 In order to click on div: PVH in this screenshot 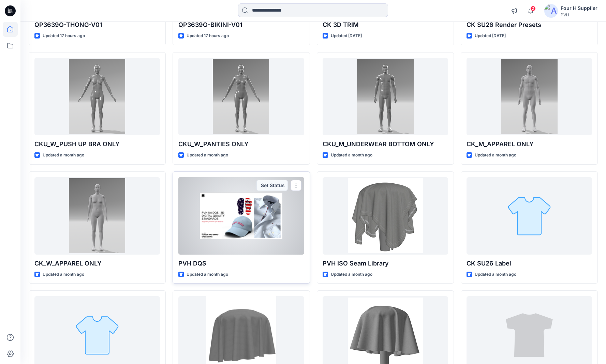, I will do `click(579, 15)`.